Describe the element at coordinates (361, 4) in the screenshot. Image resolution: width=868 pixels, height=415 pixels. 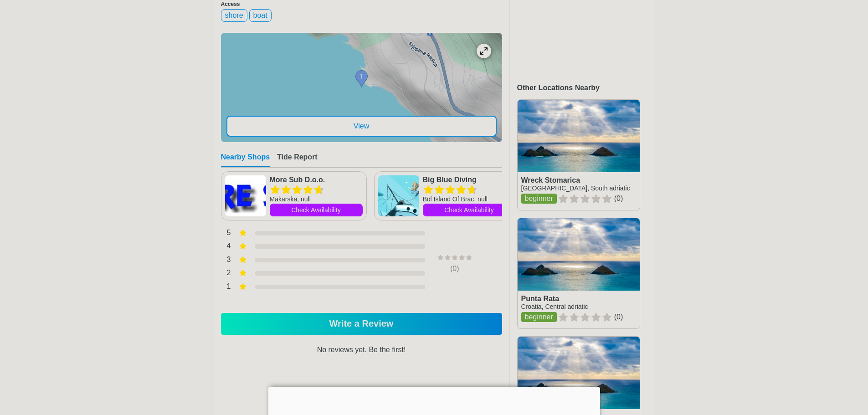
I see `div: Access` at that location.